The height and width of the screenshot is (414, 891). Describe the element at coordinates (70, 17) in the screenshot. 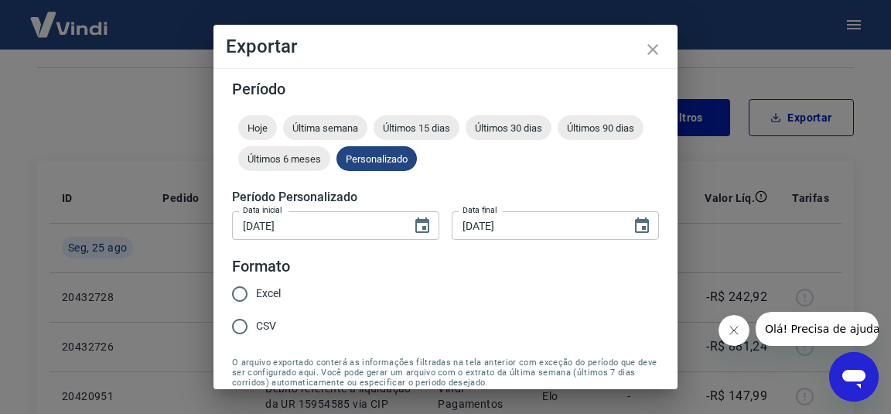

I see `span: Olá! Precisa de ajuda?` at that location.